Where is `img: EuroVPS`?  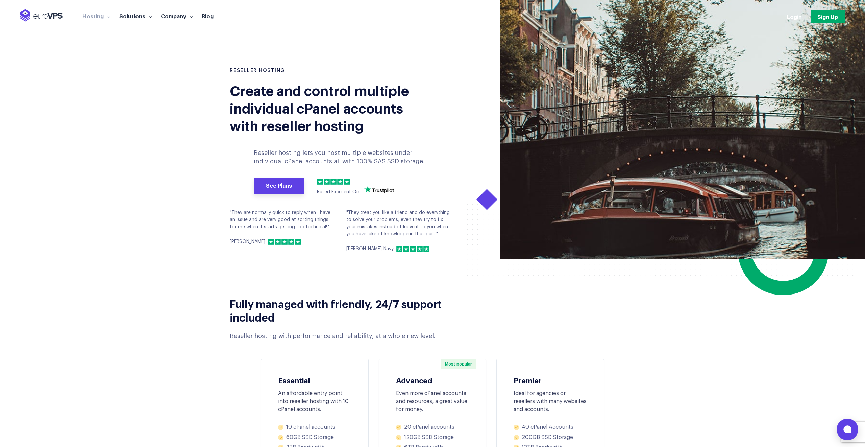 img: EuroVPS is located at coordinates (41, 15).